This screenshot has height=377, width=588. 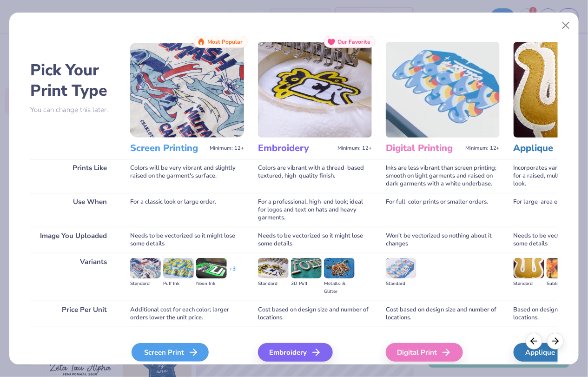 I want to click on div: Use When, so click(x=73, y=210).